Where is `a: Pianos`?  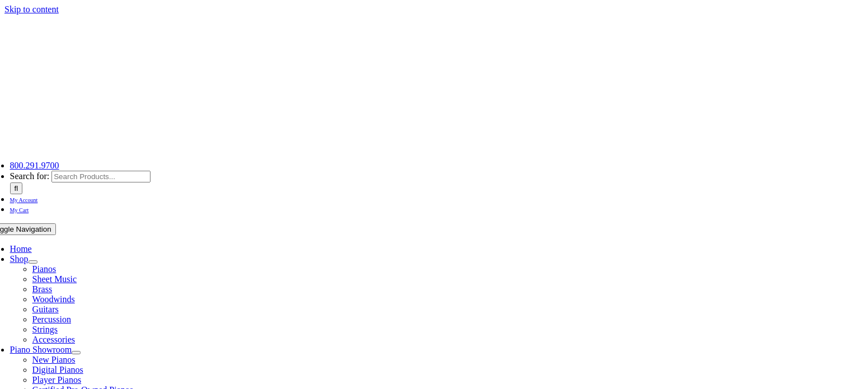
a: Pianos is located at coordinates (44, 269).